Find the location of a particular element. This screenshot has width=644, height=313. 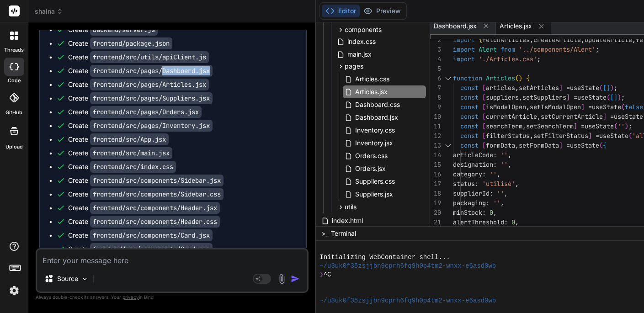

code: frontend/src/components/Card.jsx is located at coordinates (151, 235).